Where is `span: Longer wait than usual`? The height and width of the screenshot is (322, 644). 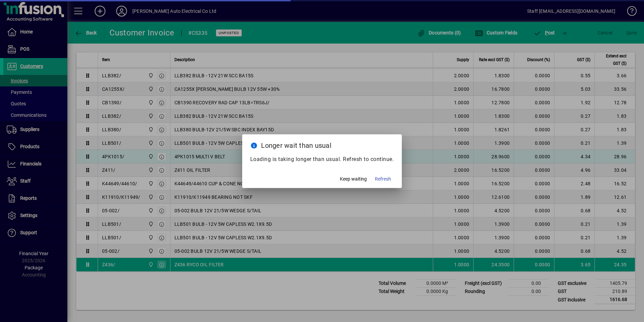
span: Longer wait than usual is located at coordinates (296, 146).